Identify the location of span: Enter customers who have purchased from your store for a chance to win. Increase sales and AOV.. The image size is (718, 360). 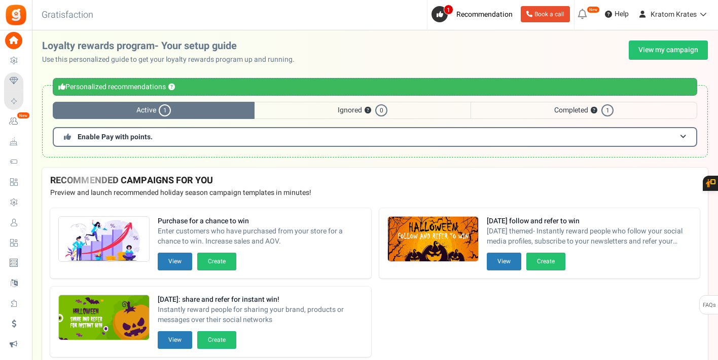
(260, 237).